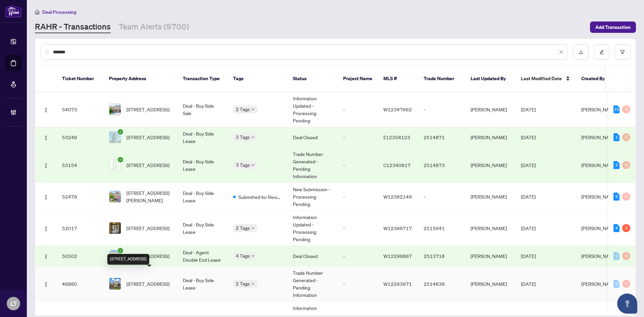 The width and height of the screenshot is (644, 317). I want to click on th: Status, so click(312, 79).